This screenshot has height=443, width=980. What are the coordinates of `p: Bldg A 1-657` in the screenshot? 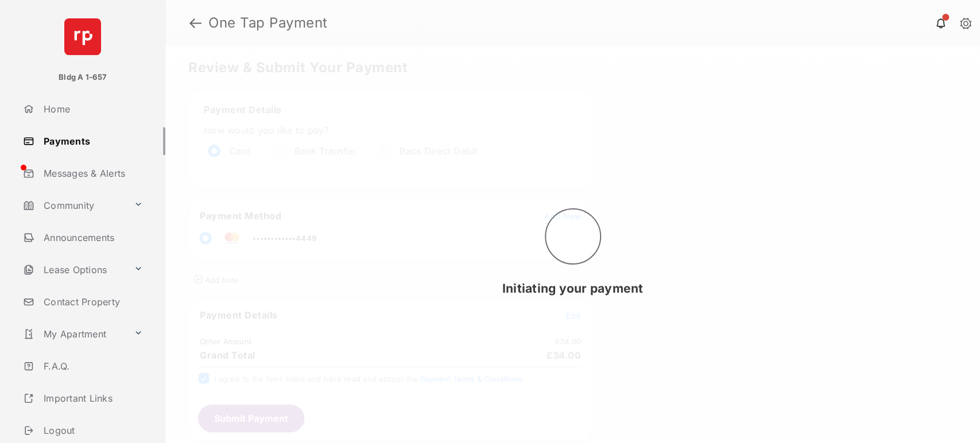 It's located at (83, 78).